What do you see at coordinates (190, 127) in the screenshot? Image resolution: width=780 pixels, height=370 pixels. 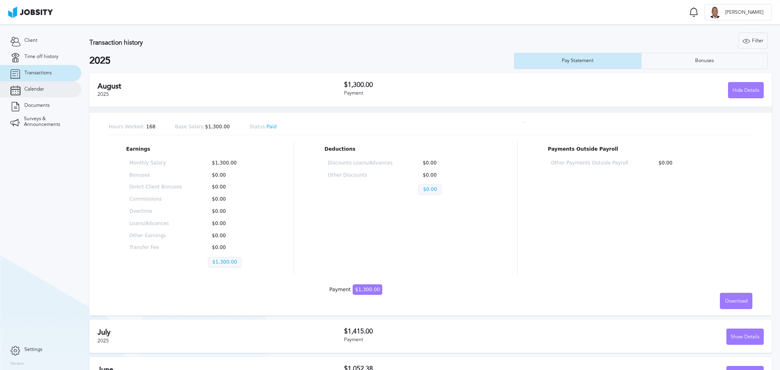 I see `span: Base Salary:` at bounding box center [190, 127].